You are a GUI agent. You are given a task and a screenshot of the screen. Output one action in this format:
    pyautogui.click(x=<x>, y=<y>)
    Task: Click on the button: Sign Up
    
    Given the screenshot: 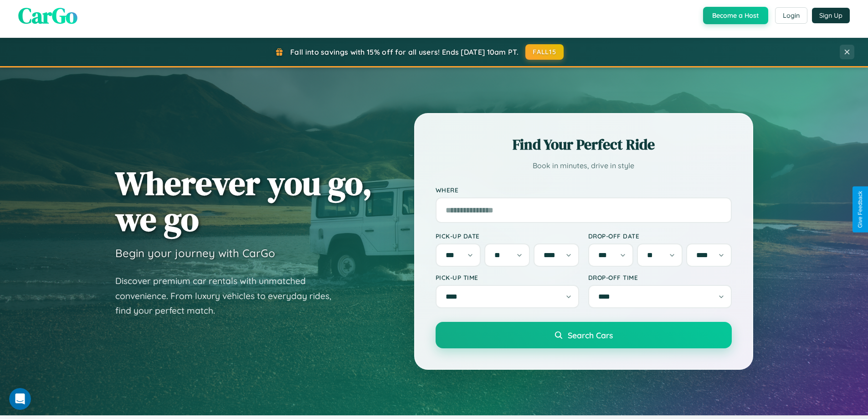 What is the action you would take?
    pyautogui.click(x=831, y=16)
    